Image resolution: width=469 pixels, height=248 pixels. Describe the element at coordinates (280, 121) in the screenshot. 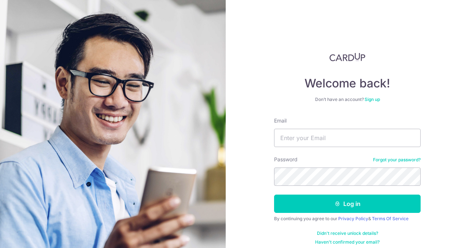

I see `label: Email` at that location.